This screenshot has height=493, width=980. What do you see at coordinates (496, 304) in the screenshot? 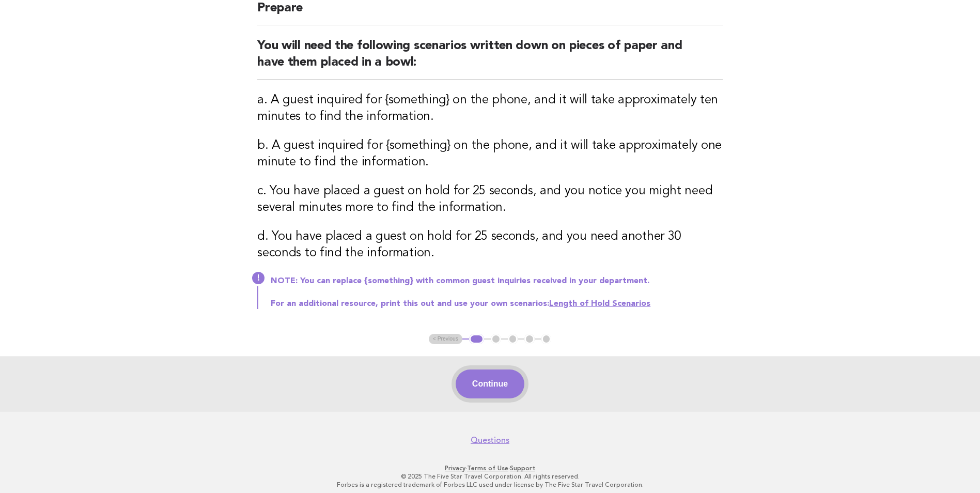
I see `p: For an additional resource, print this out and use your own scenarios:` at bounding box center [496, 304].